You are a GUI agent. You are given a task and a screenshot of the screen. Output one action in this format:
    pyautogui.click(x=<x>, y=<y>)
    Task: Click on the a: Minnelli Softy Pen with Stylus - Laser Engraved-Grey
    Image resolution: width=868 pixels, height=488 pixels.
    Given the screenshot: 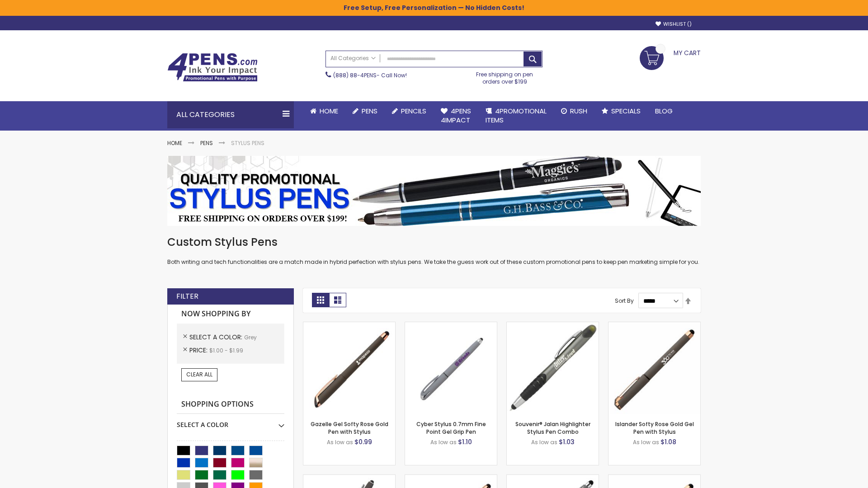 What is the action you would take?
    pyautogui.click(x=553, y=479)
    